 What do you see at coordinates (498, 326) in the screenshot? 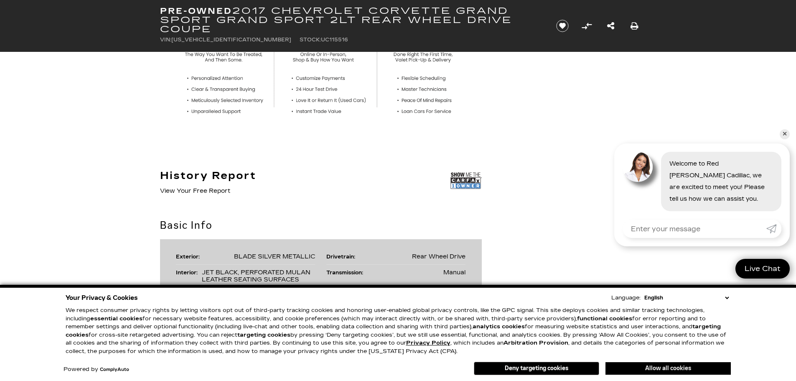
I see `strong: analytics cookies` at bounding box center [498, 326].